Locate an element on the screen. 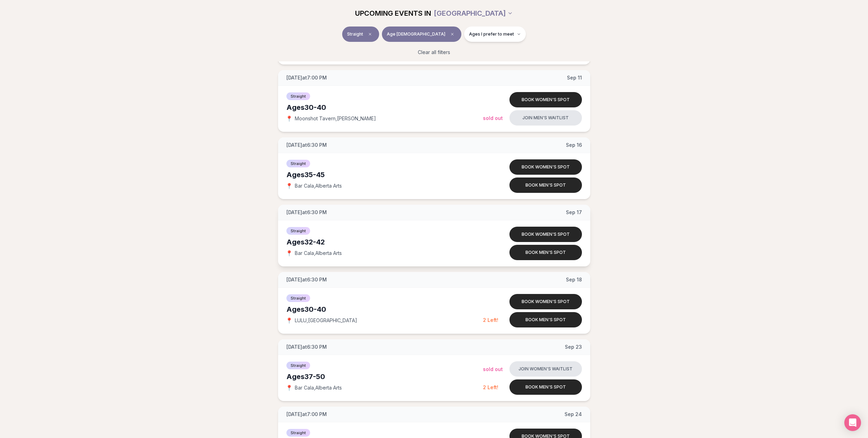 The height and width of the screenshot is (438, 868). span: UPCOMING EVENTS IN is located at coordinates (393, 13).